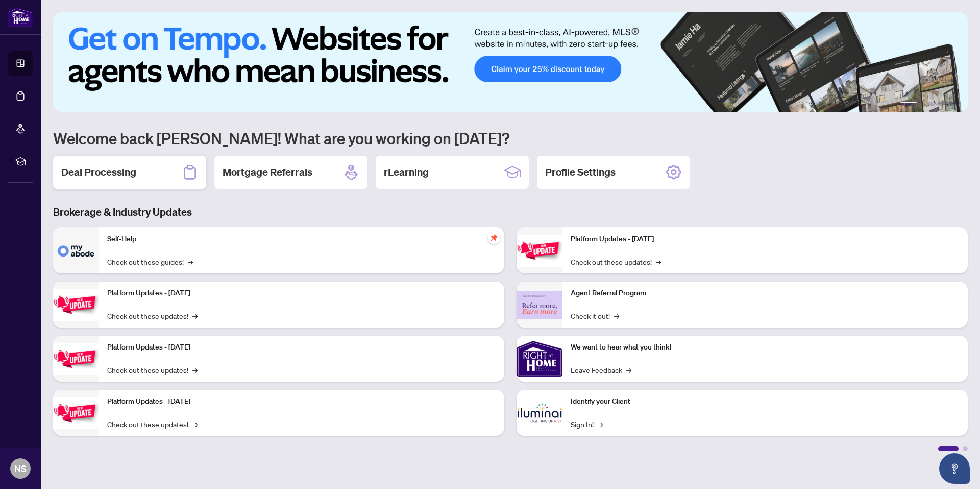 This screenshot has width=980, height=489. What do you see at coordinates (540, 250) in the screenshot?
I see `img: Platform Updates - June 23, 2025` at bounding box center [540, 250].